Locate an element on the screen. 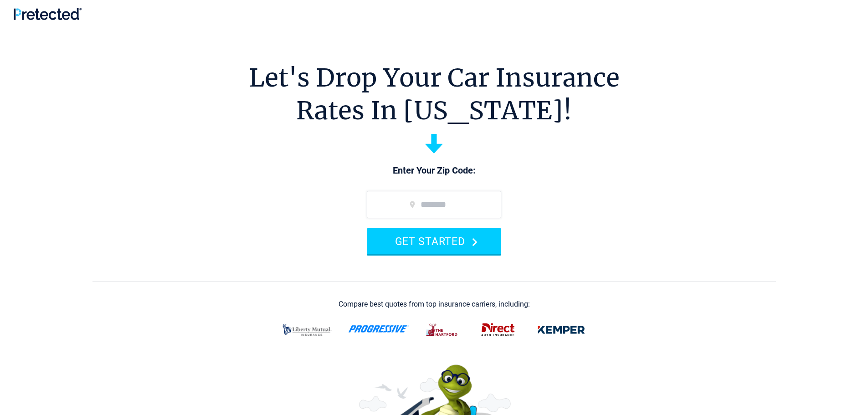 Image resolution: width=868 pixels, height=415 pixels. button: GET STARTED is located at coordinates (434, 241).